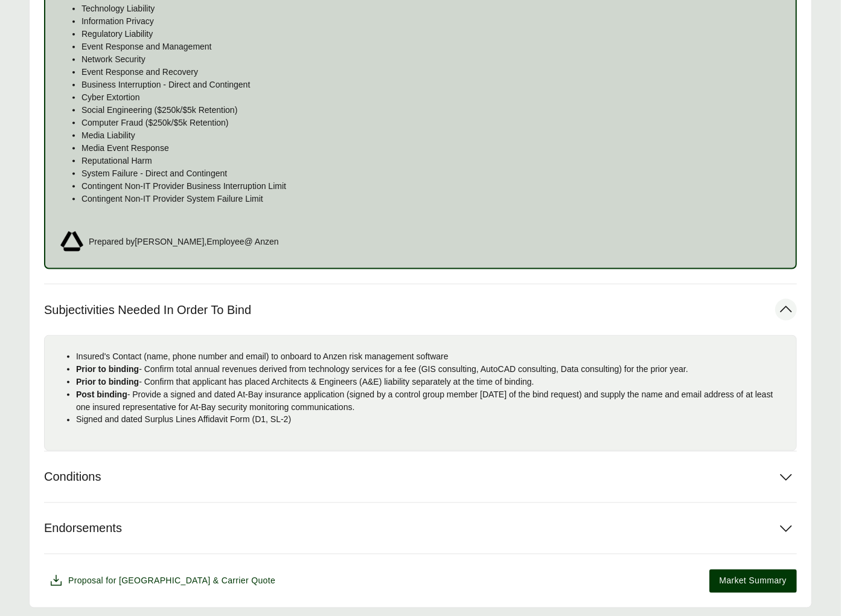 This screenshot has height=616, width=841. Describe the element at coordinates (102, 394) in the screenshot. I see `strong: Post binding` at that location.